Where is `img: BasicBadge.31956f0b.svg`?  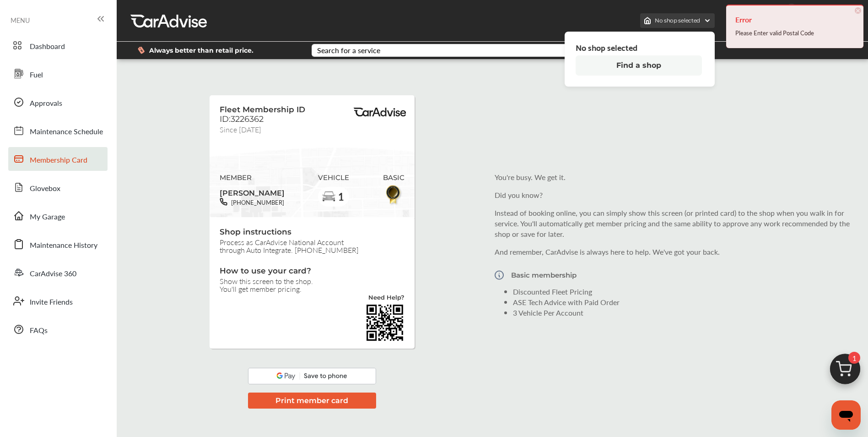
img: BasicBadge.31956f0b.svg is located at coordinates (393, 195).